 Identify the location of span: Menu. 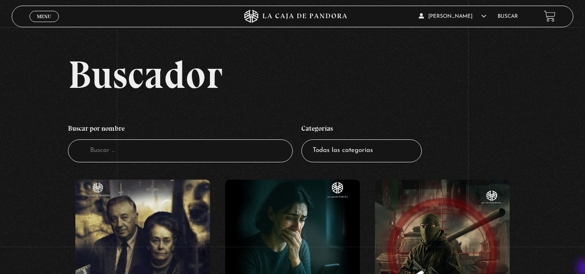
(44, 16).